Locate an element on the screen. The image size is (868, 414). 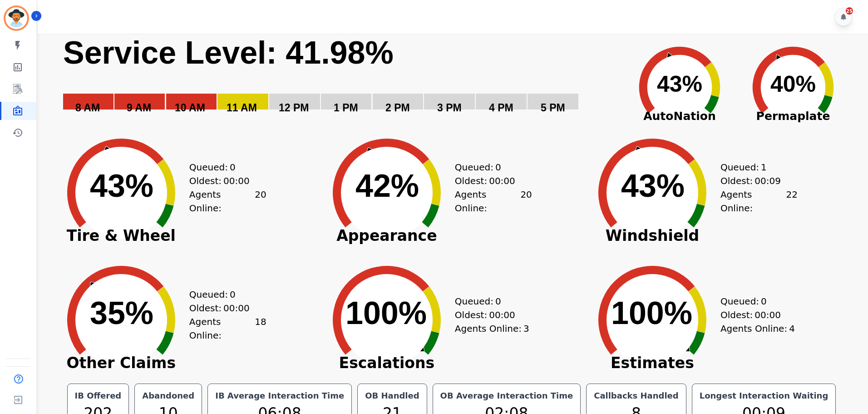
text: 10 AM is located at coordinates (190, 108).